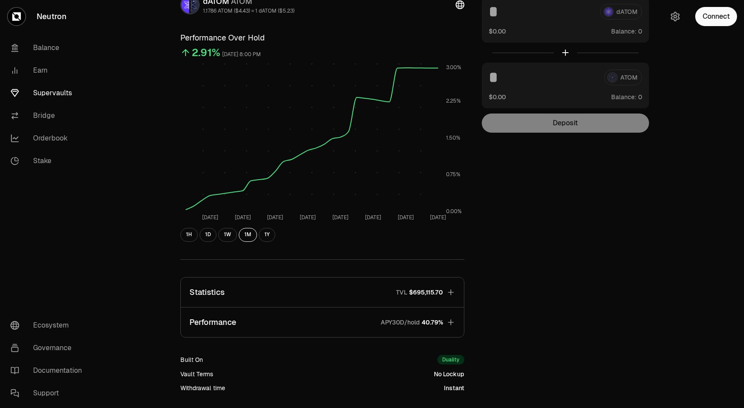  What do you see at coordinates (451, 360) in the screenshot?
I see `div: Duality` at bounding box center [451, 360].